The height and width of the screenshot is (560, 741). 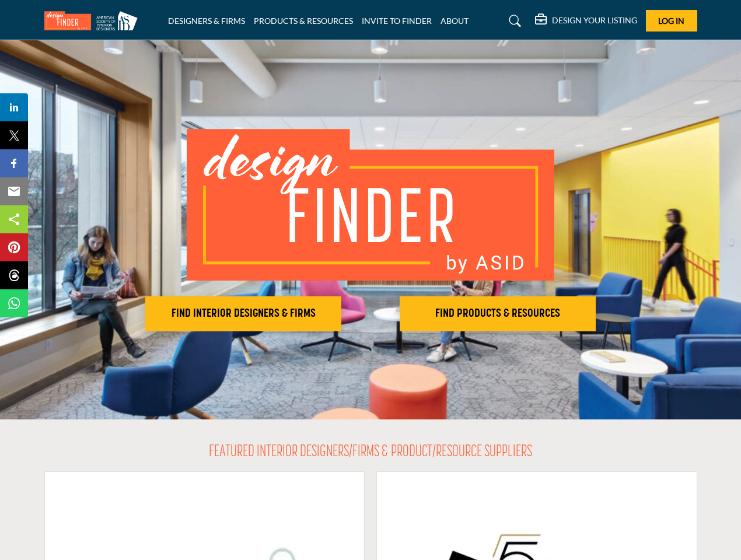 I want to click on h2: FIND INTERIOR DESIGNERS & FIRMS, so click(x=243, y=314).